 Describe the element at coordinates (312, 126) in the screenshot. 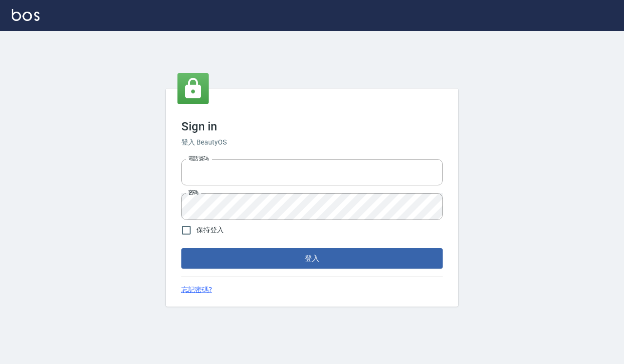

I see `h3: Sign in` at that location.